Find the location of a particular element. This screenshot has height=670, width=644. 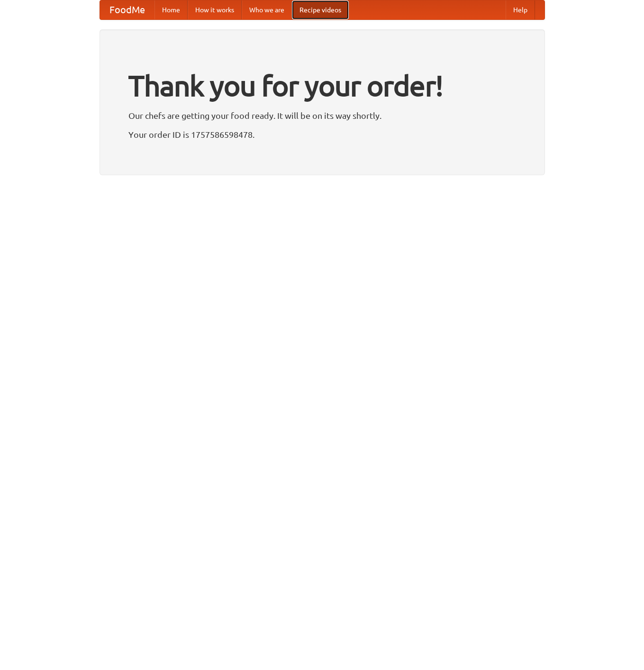

p: Your order ID is 1757586598478. is located at coordinates (322, 134).